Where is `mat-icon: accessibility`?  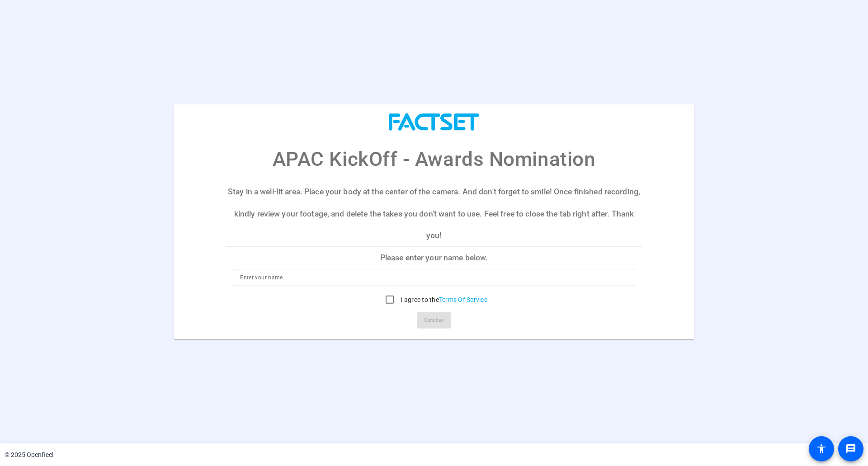 mat-icon: accessibility is located at coordinates (821, 449).